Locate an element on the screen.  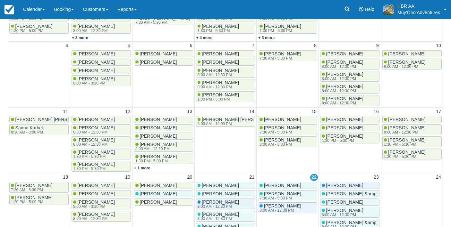
a: 18 is located at coordinates (65, 178).